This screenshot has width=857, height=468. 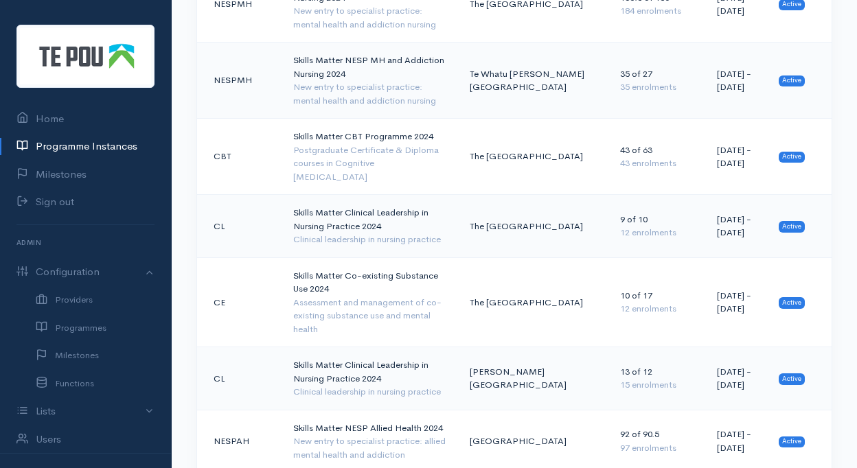 I want to click on div: 43 enrolments, so click(x=657, y=163).